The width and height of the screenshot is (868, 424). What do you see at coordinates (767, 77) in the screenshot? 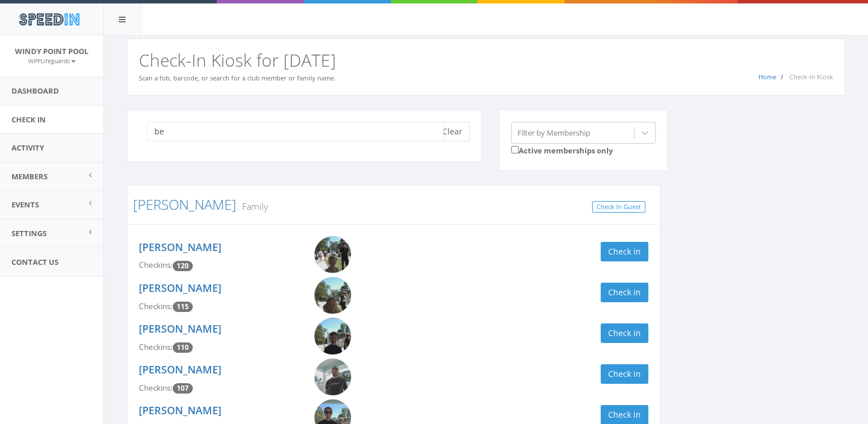
I see `a: Home` at bounding box center [767, 77].